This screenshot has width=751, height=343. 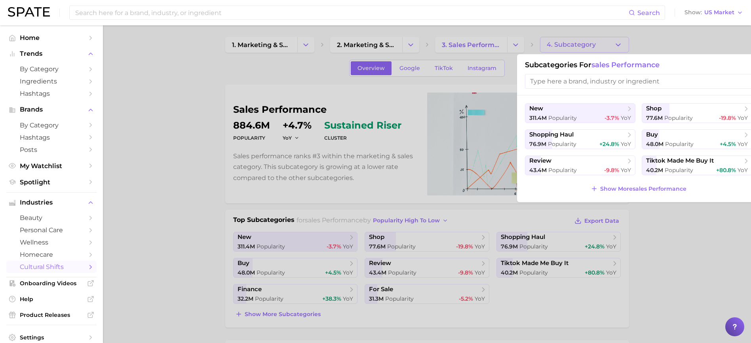 What do you see at coordinates (552, 135) in the screenshot?
I see `span: shopping haul` at bounding box center [552, 135].